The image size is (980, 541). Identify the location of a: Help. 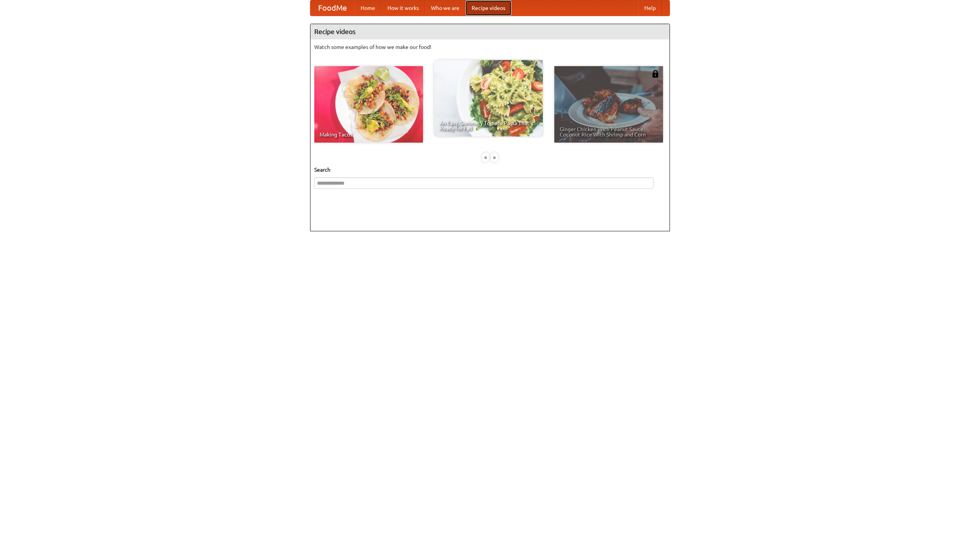
(650, 8).